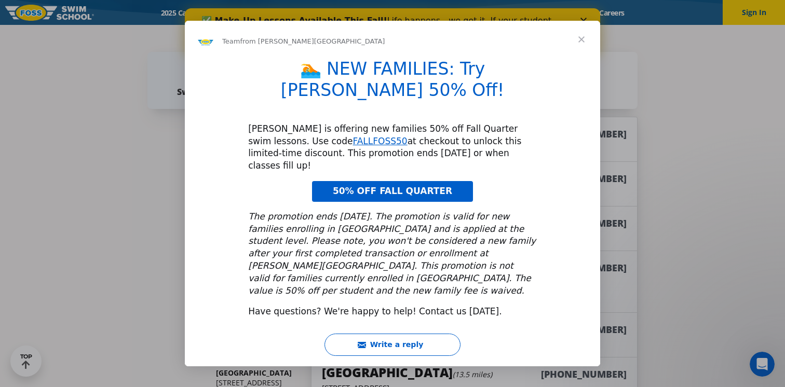  What do you see at coordinates (393, 192) in the screenshot?
I see `a: 50% OFF FALL QUARTER` at bounding box center [393, 192].